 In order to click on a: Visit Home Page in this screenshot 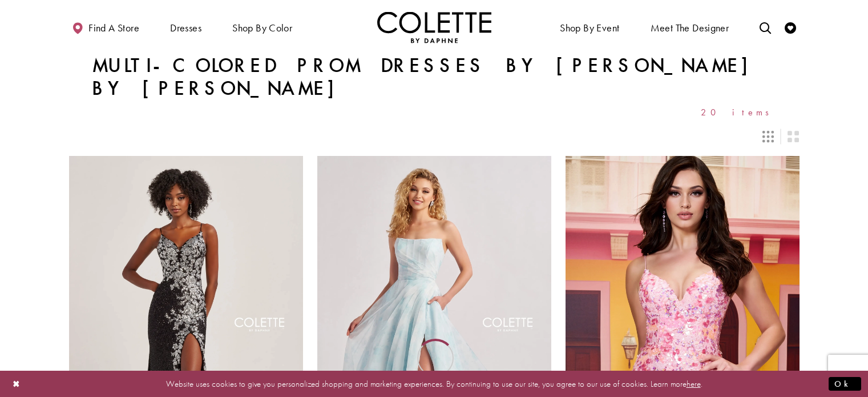, I will do `click(434, 27)`.